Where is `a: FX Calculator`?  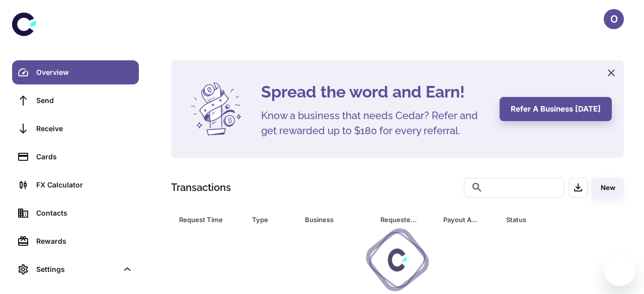
a: FX Calculator is located at coordinates (76, 185).